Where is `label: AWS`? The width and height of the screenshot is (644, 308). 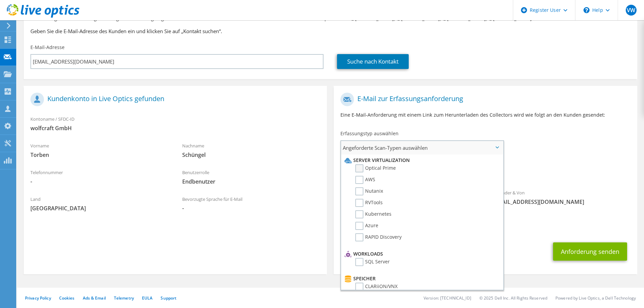 label: AWS is located at coordinates (365, 180).